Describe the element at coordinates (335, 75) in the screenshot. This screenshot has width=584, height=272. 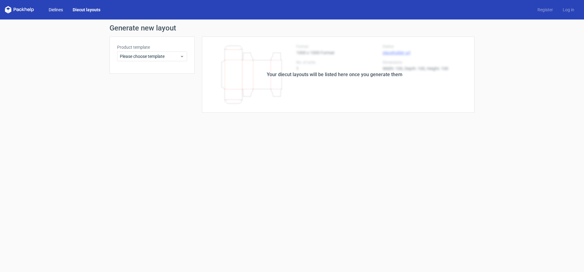
I see `div: Your diecut layouts will be listed here once you generate them` at that location.